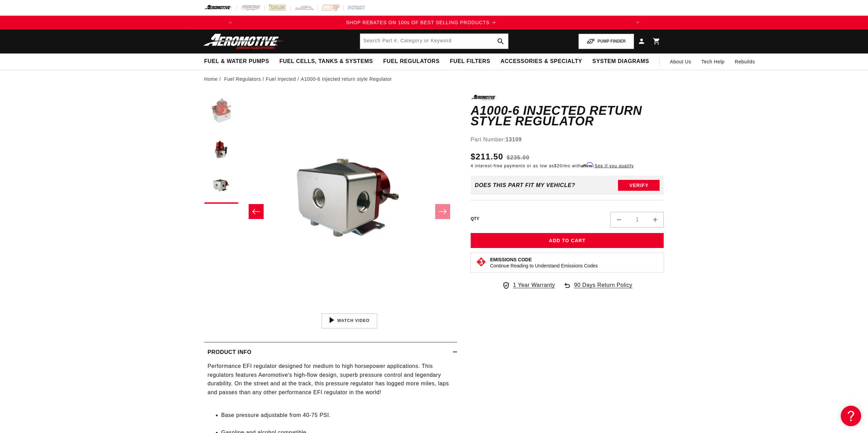 This screenshot has width=868, height=433. Describe the element at coordinates (421, 23) in the screenshot. I see `div: Announcement` at that location.